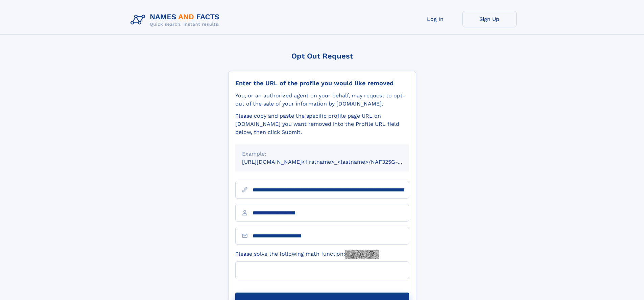 The width and height of the screenshot is (644, 300). What do you see at coordinates (307, 254) in the screenshot?
I see `label: Please solve the following math function:` at bounding box center [307, 254].